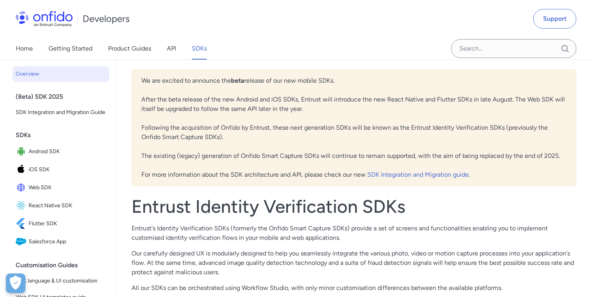 This screenshot has width=592, height=297. What do you see at coordinates (67, 224) in the screenshot?
I see `span: Flutter SDK` at bounding box center [67, 224].